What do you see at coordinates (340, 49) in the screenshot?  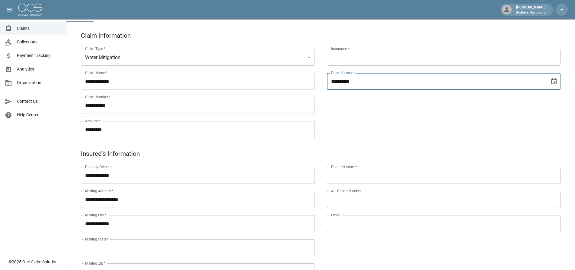 I see `label: Insurance` at bounding box center [340, 49].